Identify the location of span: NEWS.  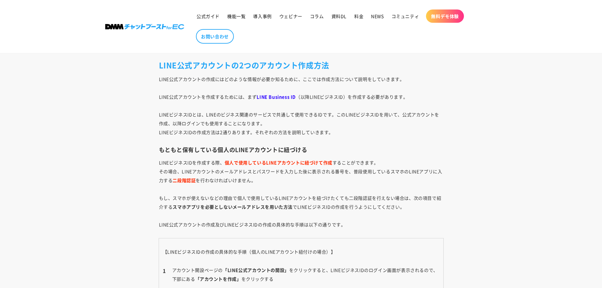
(377, 16).